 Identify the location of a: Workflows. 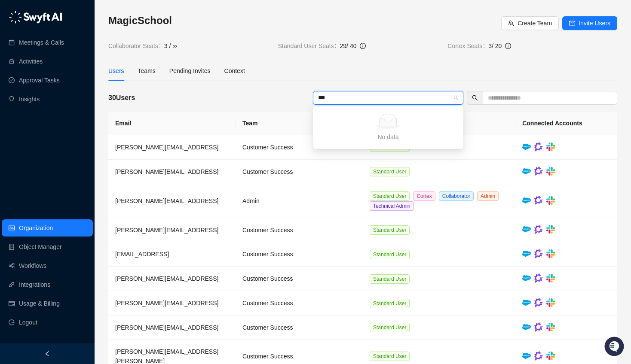
(32, 266).